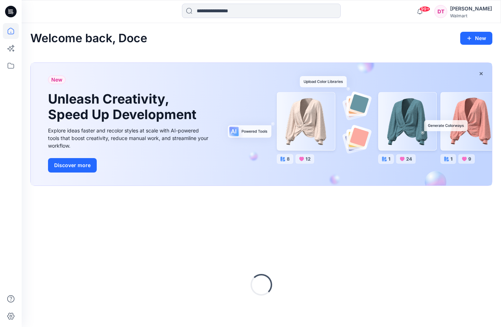  What do you see at coordinates (476, 38) in the screenshot?
I see `button: New` at bounding box center [476, 38].